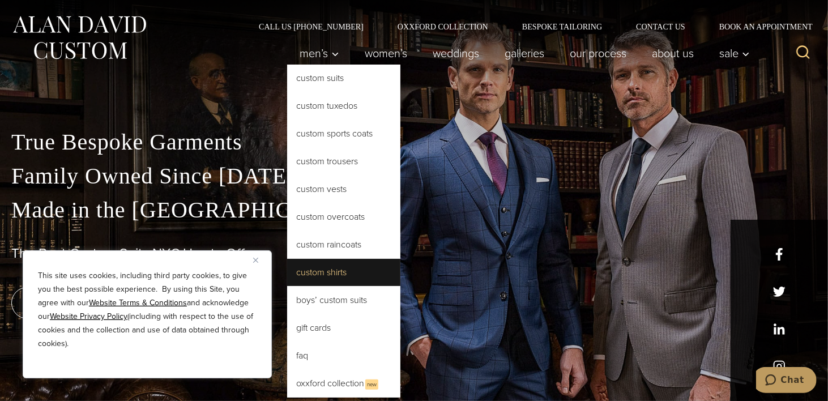 This screenshot has width=828, height=401. Describe the element at coordinates (138, 302) in the screenshot. I see `u: Website Terms & Conditions` at that location.